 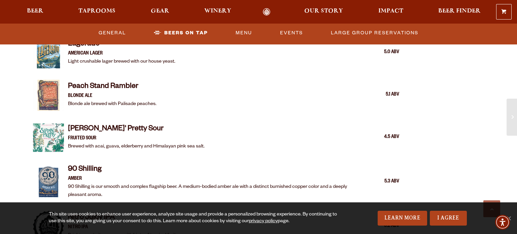 What do you see at coordinates (459, 12) in the screenshot?
I see `a: Beer Finder` at bounding box center [459, 12].